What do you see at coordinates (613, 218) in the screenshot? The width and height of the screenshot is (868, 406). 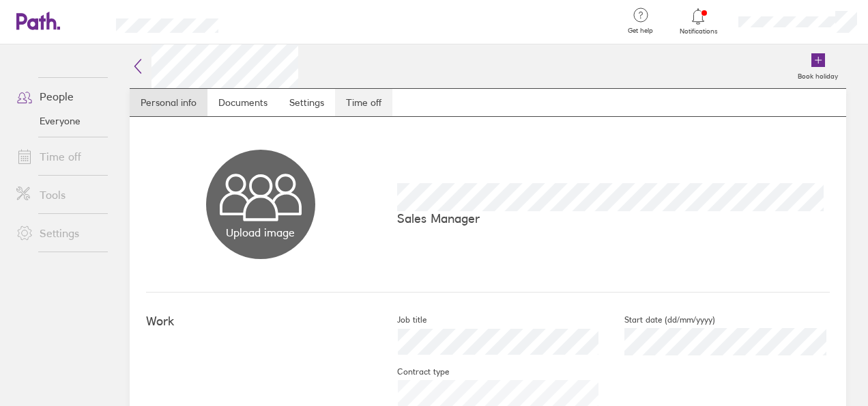 I see `p: Sales Manager` at bounding box center [613, 218].